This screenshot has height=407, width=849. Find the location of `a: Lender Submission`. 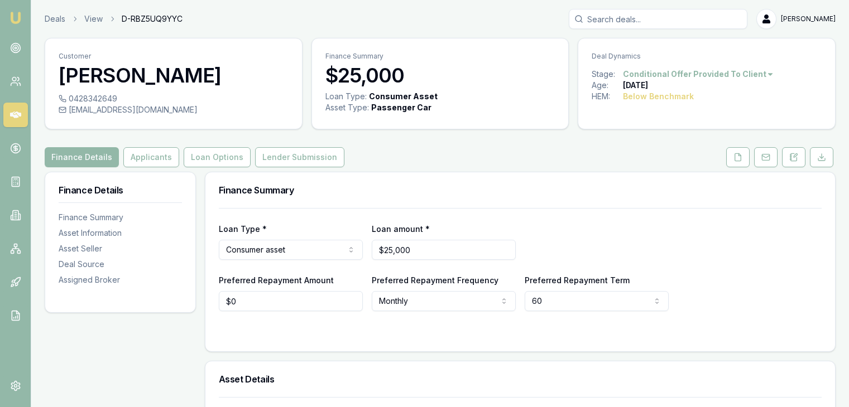

a: Lender Submission is located at coordinates (300, 157).